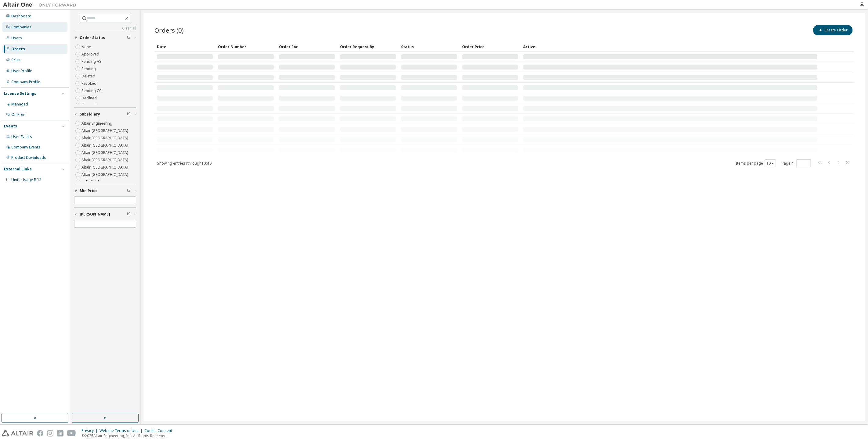 The image size is (868, 442). Describe the element at coordinates (185, 163) in the screenshot. I see `span: Showing entries 1 through 10 of 0` at that location.